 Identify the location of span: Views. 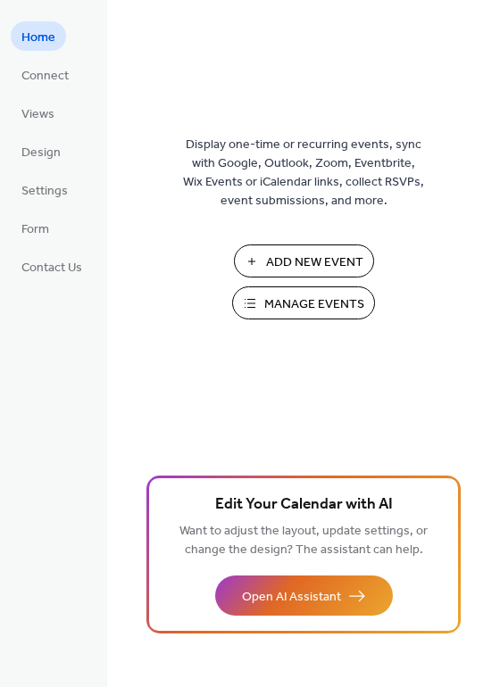
(37, 114).